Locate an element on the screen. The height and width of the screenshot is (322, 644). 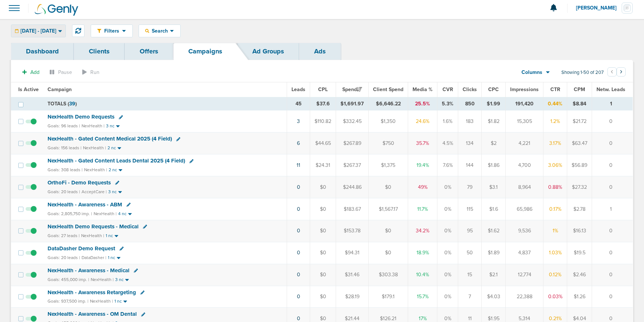
span: NexHealth - Awareness - ABM is located at coordinates (85, 204).